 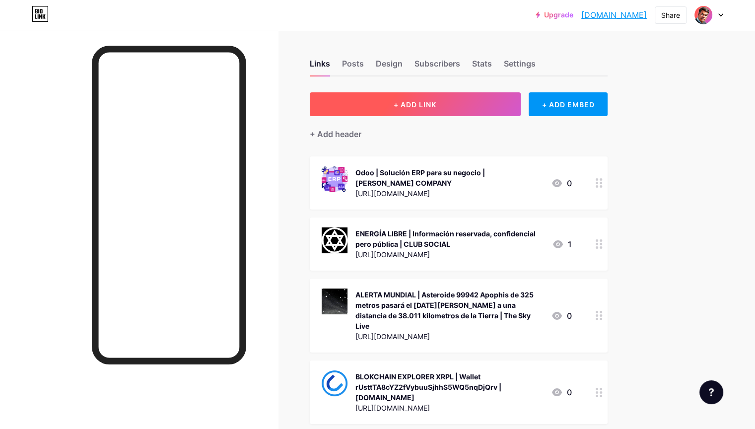 What do you see at coordinates (320, 67) in the screenshot?
I see `div: Links` at bounding box center [320, 67].